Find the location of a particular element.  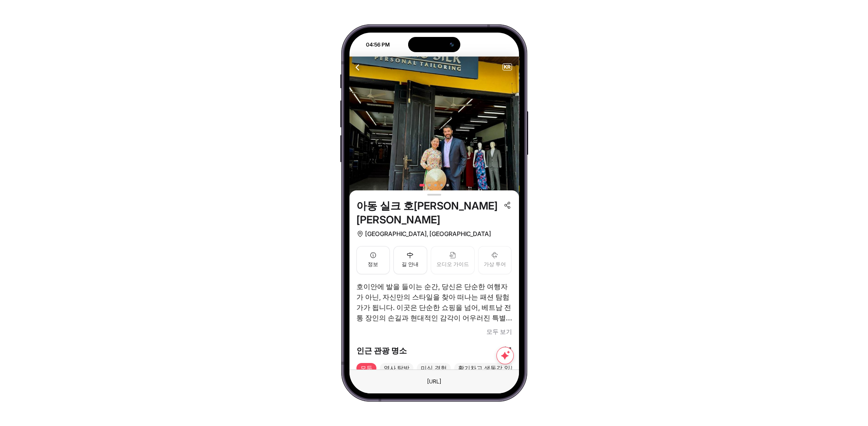

span: KR is located at coordinates (507, 67).